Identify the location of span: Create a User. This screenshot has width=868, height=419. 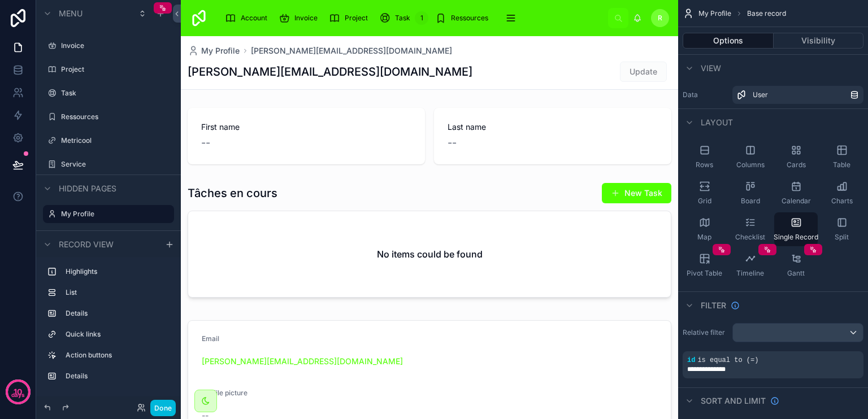
(99, 234).